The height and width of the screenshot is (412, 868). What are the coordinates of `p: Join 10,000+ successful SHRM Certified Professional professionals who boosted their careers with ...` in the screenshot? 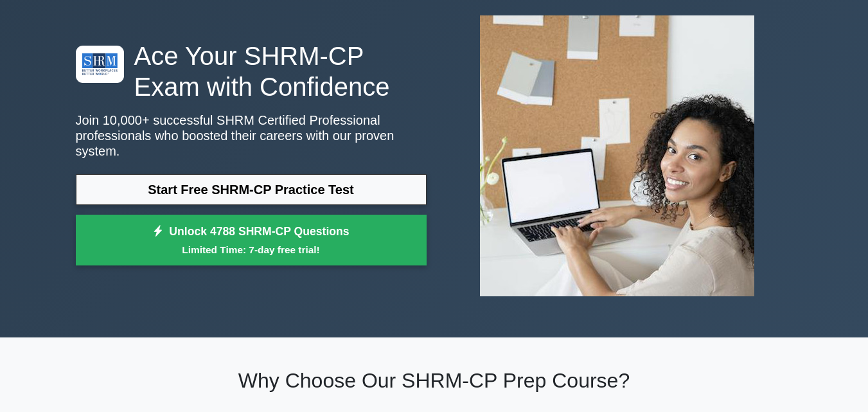 It's located at (251, 136).